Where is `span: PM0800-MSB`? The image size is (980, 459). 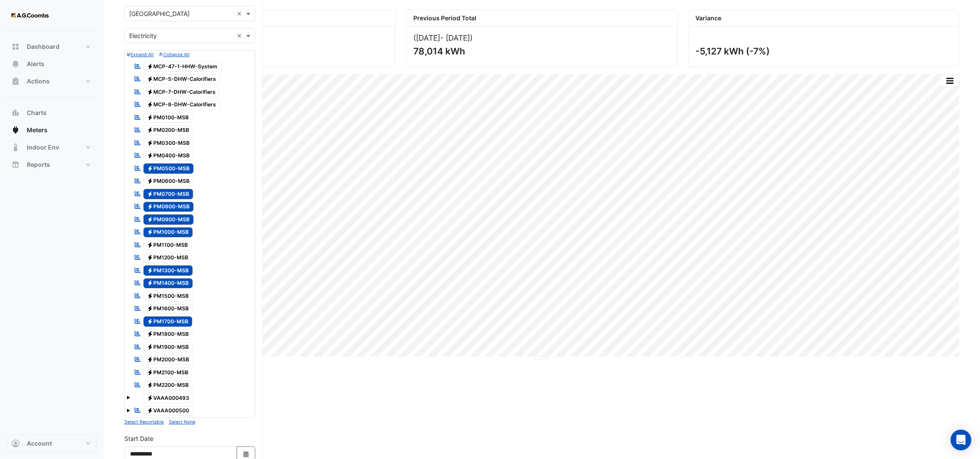
span: PM0800-MSB is located at coordinates (169, 207).